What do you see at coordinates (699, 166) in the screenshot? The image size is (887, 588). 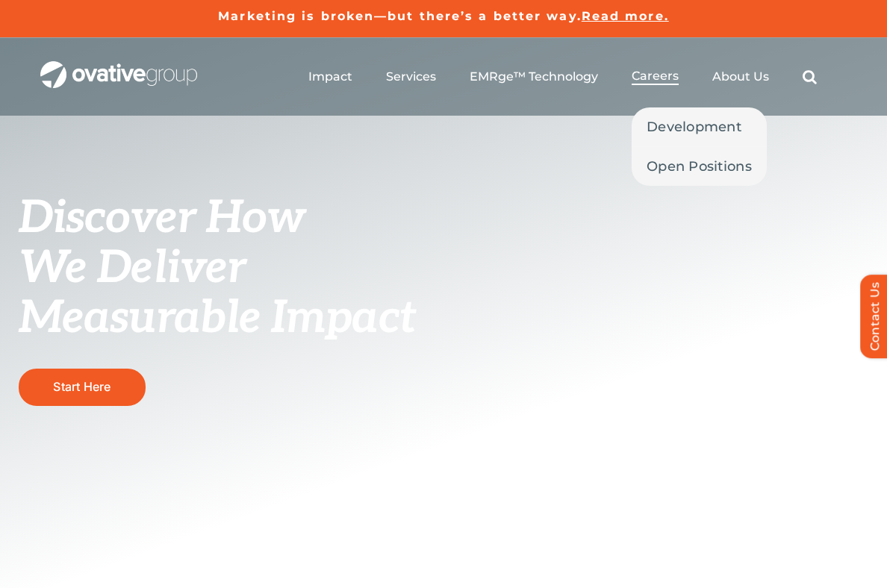 I see `a: Open Positions` at bounding box center [699, 166].